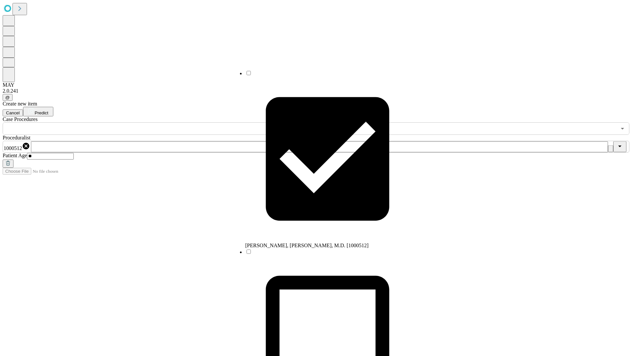 This screenshot has height=356, width=632. Describe the element at coordinates (316, 91) in the screenshot. I see `div: 2.0.241` at that location.